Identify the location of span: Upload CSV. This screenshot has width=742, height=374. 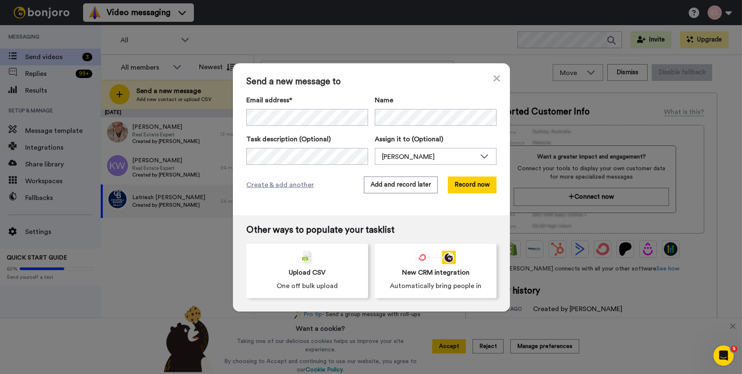
(307, 273).